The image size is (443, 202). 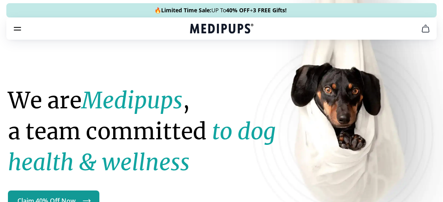 I want to click on a: Medipups, so click(x=222, y=29).